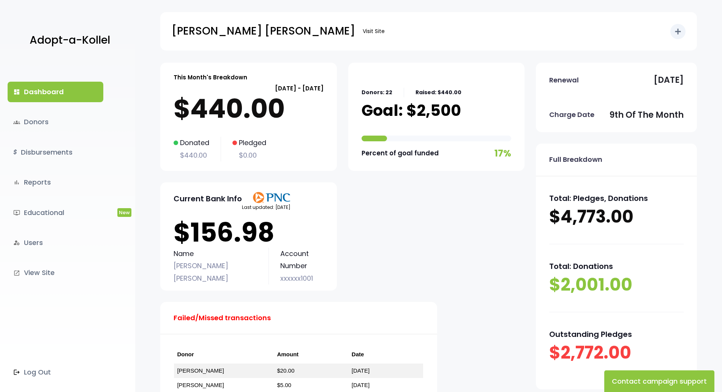 The height and width of the screenshot is (392, 722). I want to click on a: ondemand_videoEducationalNew, so click(55, 213).